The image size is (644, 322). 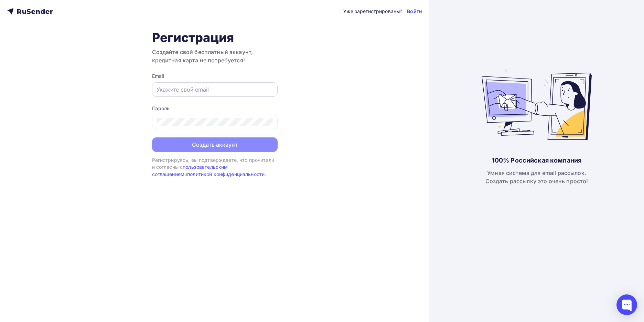 I want to click on div: 100% Российская компания, so click(x=537, y=161).